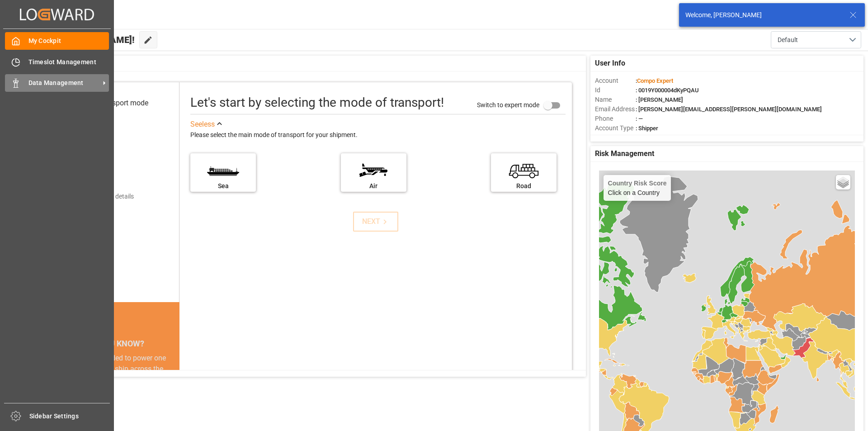 The width and height of the screenshot is (868, 431). I want to click on a: Layers, so click(844, 182).